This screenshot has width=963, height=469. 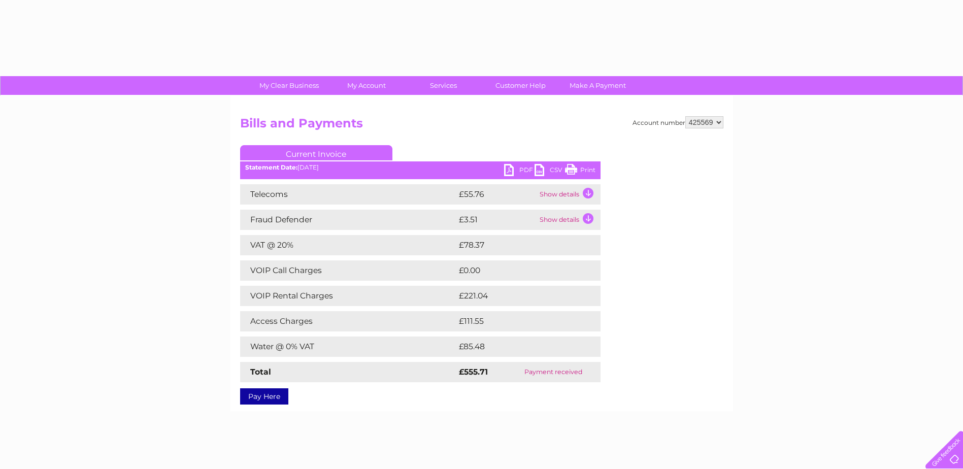 What do you see at coordinates (678, 122) in the screenshot?
I see `div: Account number` at bounding box center [678, 122].